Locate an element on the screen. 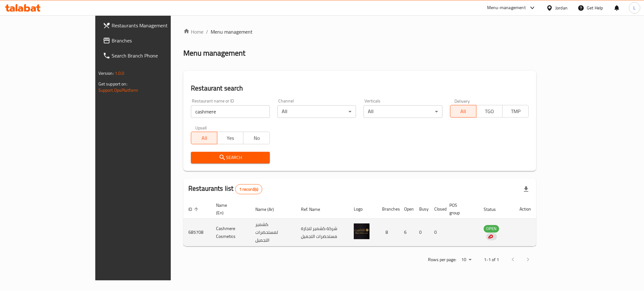 The width and height of the screenshot is (644, 291). th: Branches is located at coordinates (387, 209).